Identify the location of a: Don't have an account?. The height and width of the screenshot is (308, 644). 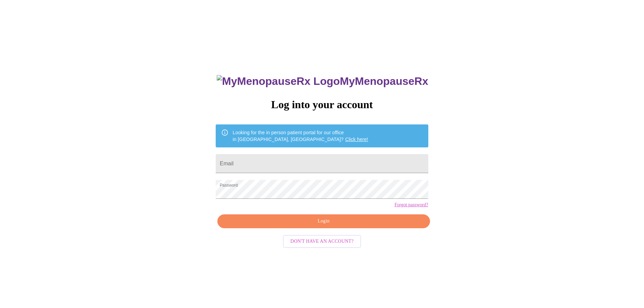
(322, 241).